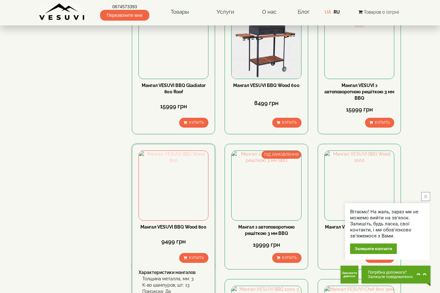 The height and width of the screenshot is (293, 440). What do you see at coordinates (396, 275) in the screenshot?
I see `button: Chat button` at bounding box center [396, 275].